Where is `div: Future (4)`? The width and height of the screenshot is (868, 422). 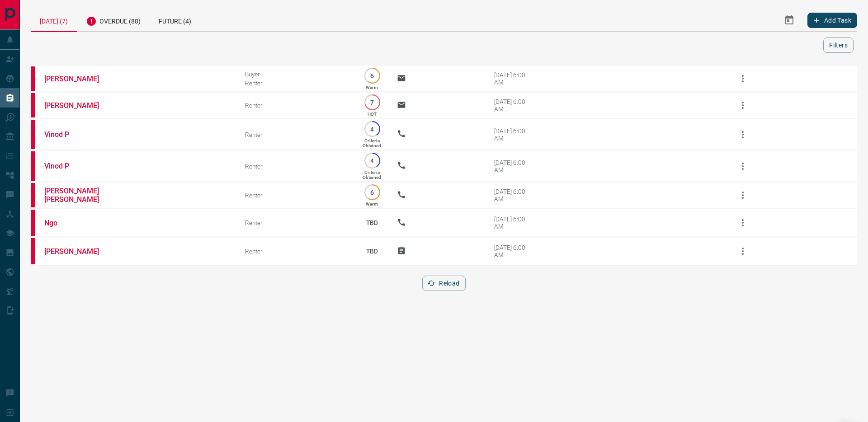 div: Future (4) is located at coordinates (175, 20).